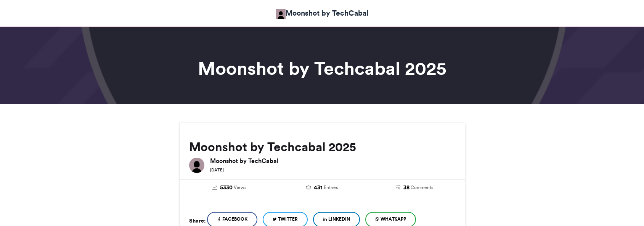  I want to click on h6: Moonshot by TechCabal, so click(333, 161).